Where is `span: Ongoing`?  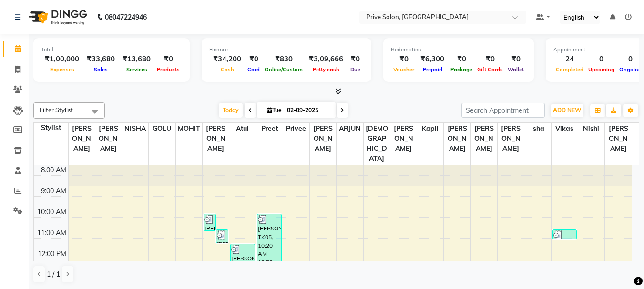
span: Ongoing is located at coordinates (631, 70).